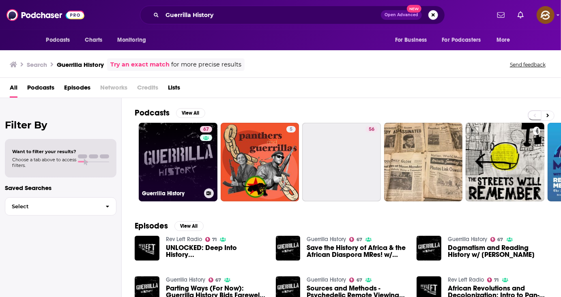 Image resolution: width=561 pixels, height=297 pixels. What do you see at coordinates (151, 226) in the screenshot?
I see `h2: Episodes` at bounding box center [151, 226].